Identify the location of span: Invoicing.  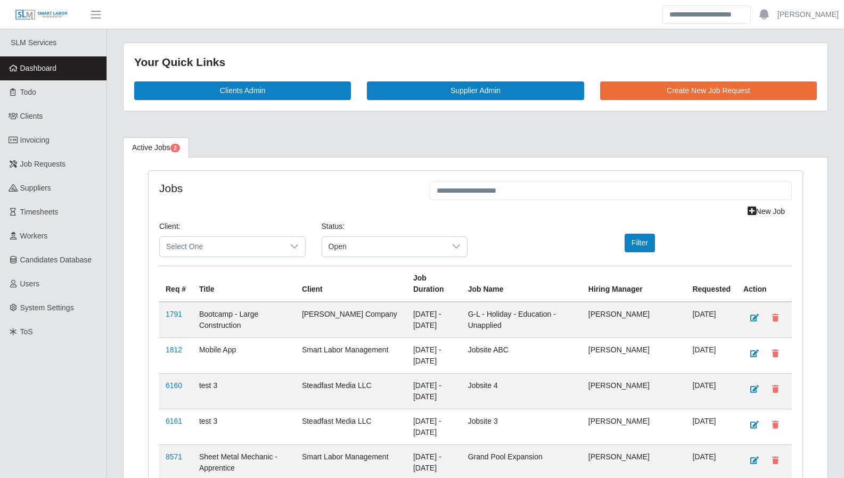
(35, 140).